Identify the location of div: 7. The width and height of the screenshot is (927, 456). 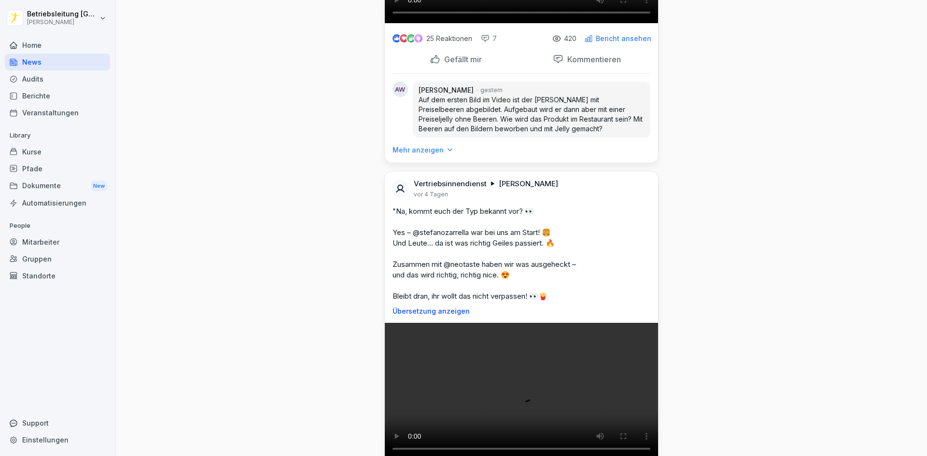
(489, 39).